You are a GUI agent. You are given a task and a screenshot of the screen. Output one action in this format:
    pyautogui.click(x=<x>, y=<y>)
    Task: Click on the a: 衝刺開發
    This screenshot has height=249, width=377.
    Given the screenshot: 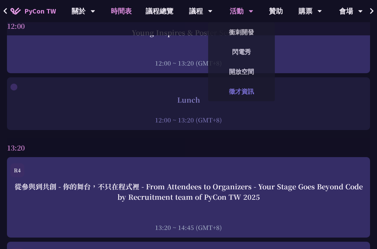 What is the action you would take?
    pyautogui.click(x=241, y=32)
    